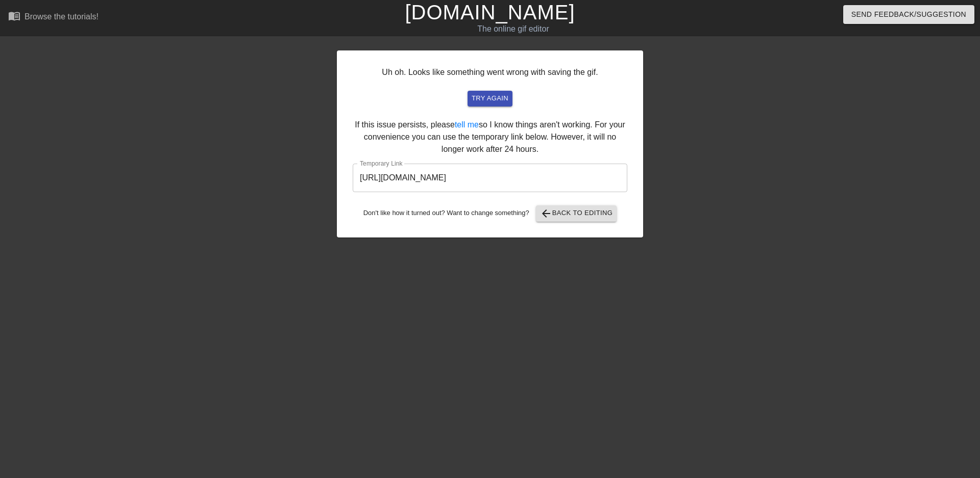 Image resolution: width=980 pixels, height=478 pixels. I want to click on a: Browse the tutorials!, so click(53, 17).